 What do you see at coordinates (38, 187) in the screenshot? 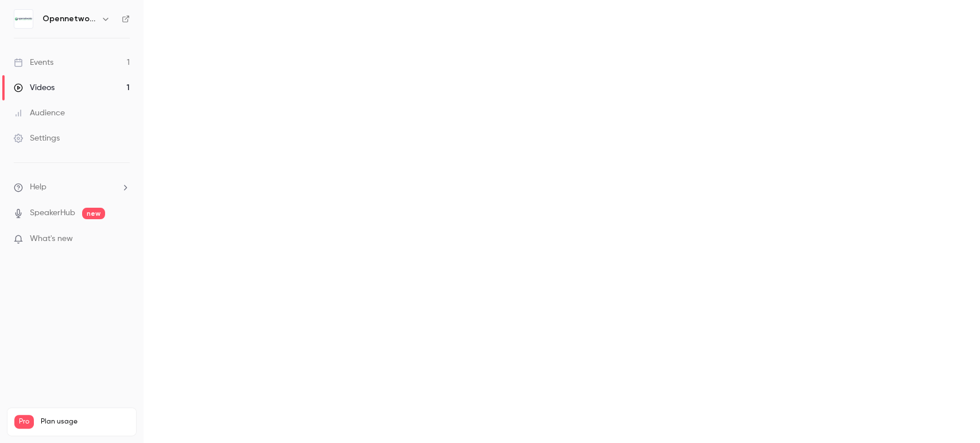
I see `span: Help` at bounding box center [38, 187].